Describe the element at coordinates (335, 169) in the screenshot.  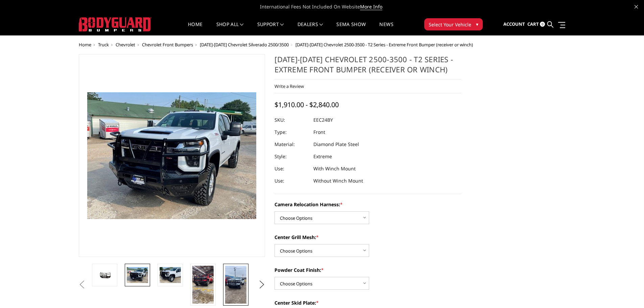
I see `dd: With Winch Mount` at that location.